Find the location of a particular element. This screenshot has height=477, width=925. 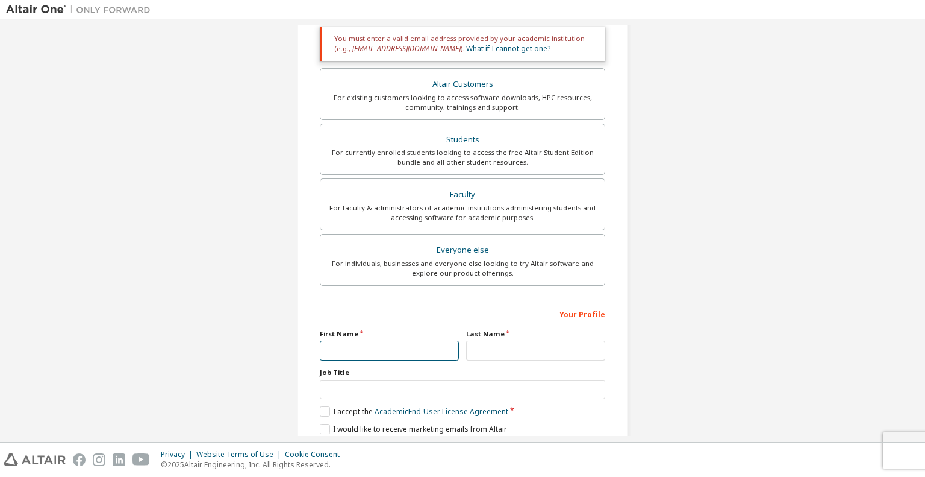

label: I accept the is located at coordinates (414, 411).